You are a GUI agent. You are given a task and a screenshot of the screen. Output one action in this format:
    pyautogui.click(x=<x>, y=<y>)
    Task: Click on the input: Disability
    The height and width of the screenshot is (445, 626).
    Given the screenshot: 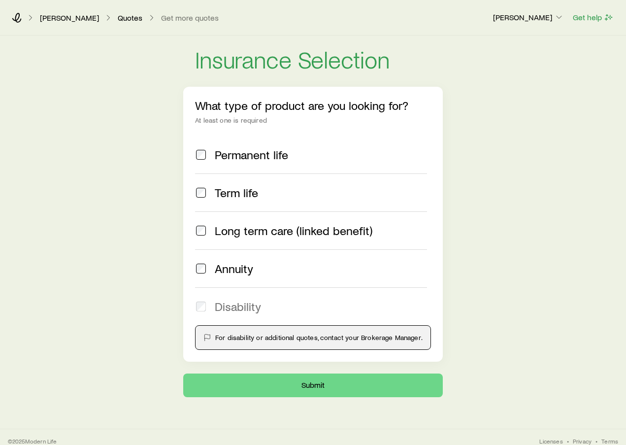 What is the action you would take?
    pyautogui.click(x=201, y=307)
    